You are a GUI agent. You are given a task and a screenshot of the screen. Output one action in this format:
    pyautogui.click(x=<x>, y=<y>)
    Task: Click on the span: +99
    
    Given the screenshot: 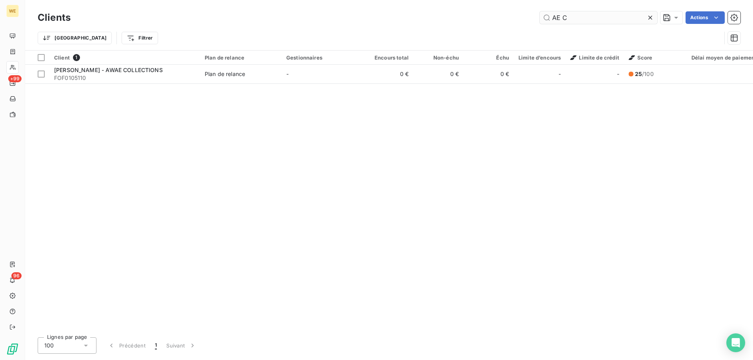 What is the action you would take?
    pyautogui.click(x=15, y=79)
    